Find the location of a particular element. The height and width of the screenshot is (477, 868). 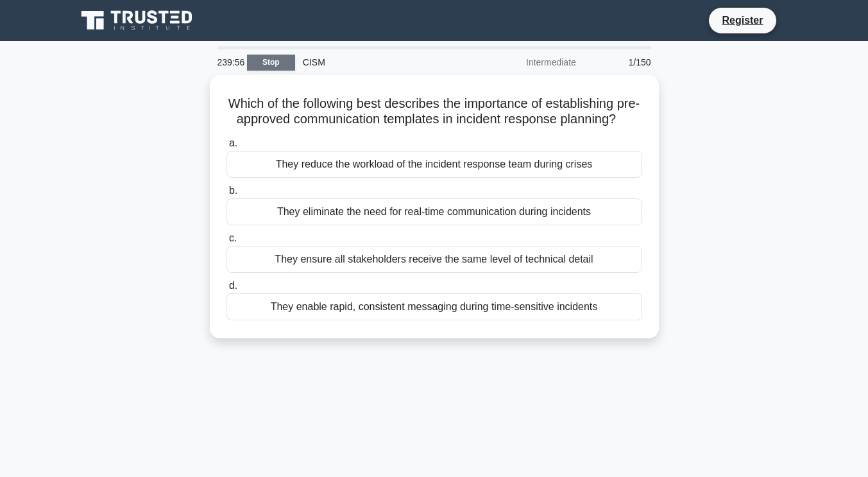

div: Intermediate is located at coordinates (527, 62).